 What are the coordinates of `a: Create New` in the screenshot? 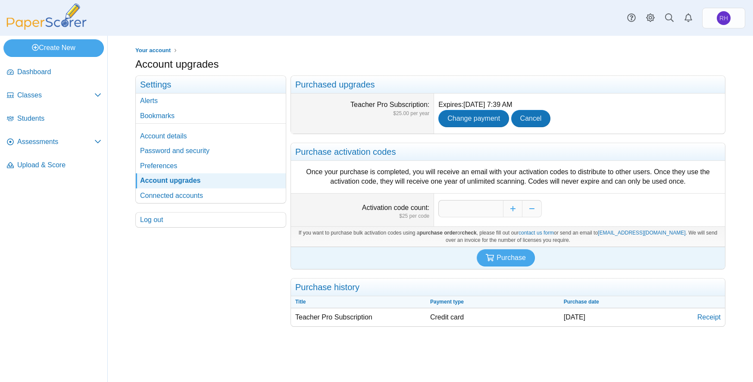 It's located at (53, 48).